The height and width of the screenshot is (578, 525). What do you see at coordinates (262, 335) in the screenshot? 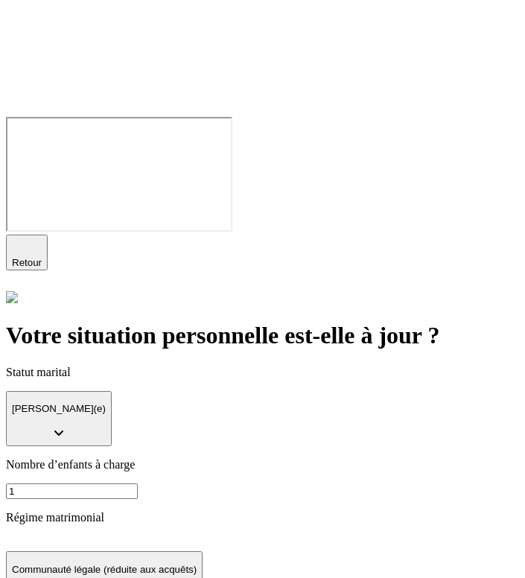
I see `h1: Votre situation personnelle est-elle à jour ?` at bounding box center [262, 335].